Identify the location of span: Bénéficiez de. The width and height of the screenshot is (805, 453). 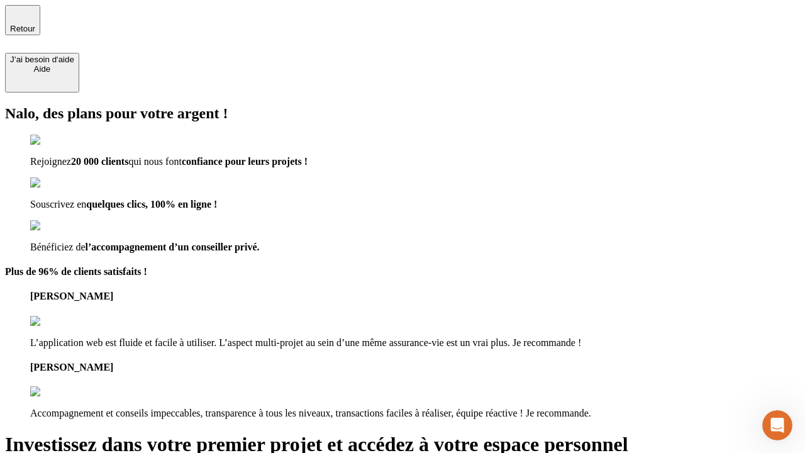
(58, 247).